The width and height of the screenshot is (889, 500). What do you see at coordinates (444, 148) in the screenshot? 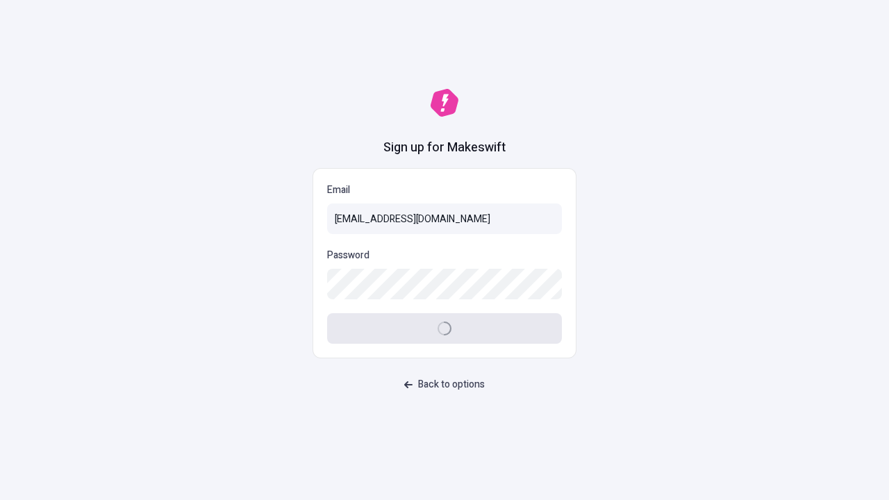
I see `h1: Sign up for Makeswift` at bounding box center [444, 148].